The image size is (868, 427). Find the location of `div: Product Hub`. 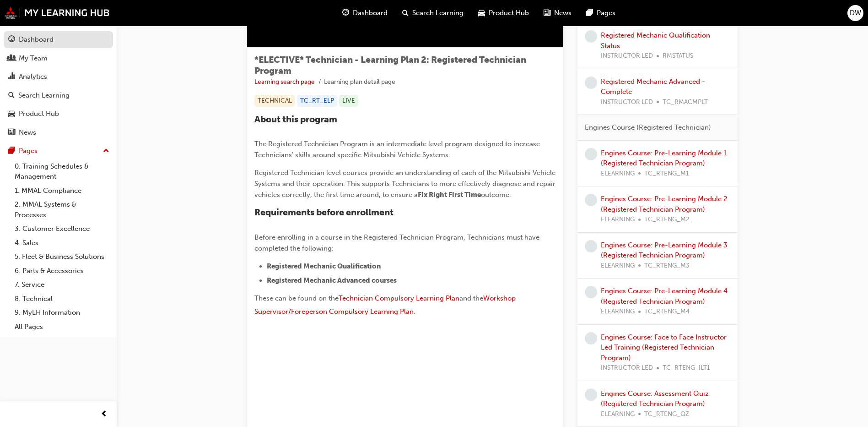

div: Product Hub is located at coordinates (39, 114).